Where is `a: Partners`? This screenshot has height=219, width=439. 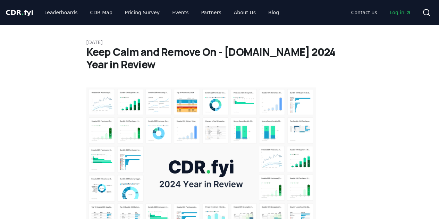
a: Partners is located at coordinates (212, 13).